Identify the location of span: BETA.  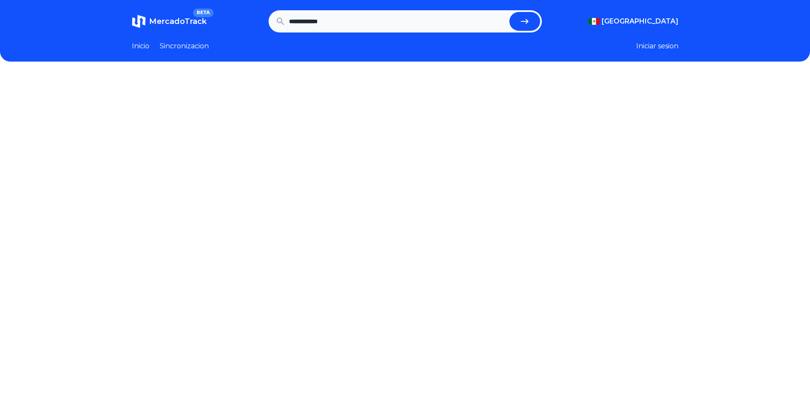
(203, 13).